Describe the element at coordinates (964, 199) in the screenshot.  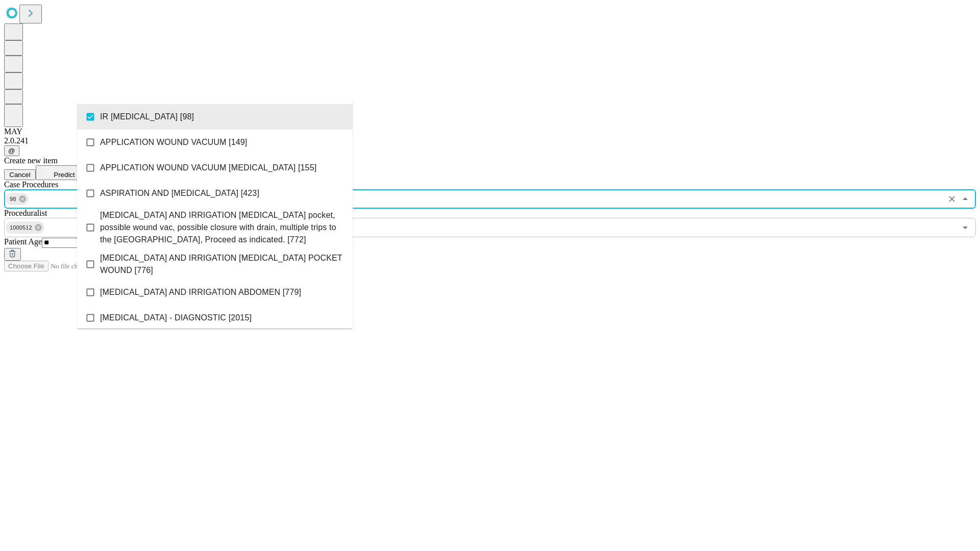
I see `button: Close` at that location.